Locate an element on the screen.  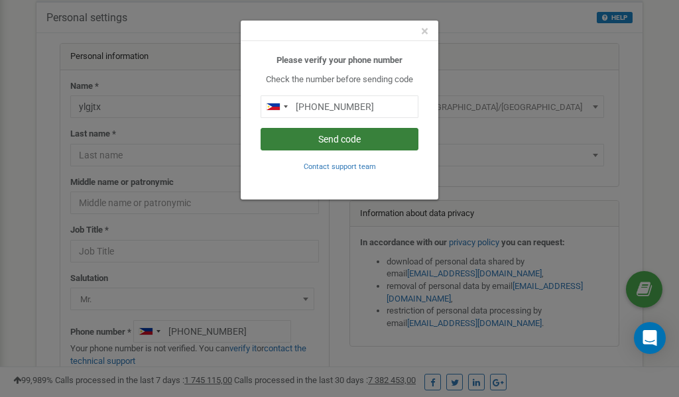
div: Telephone country code is located at coordinates (276, 107).